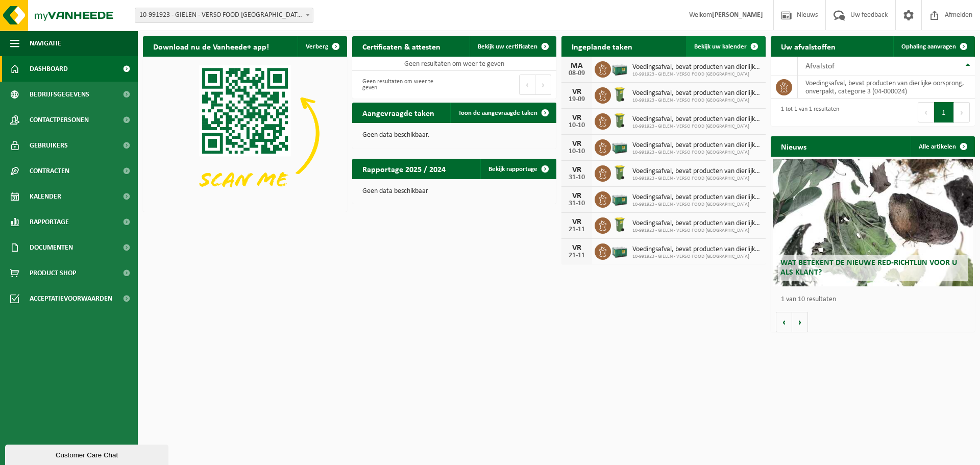 The height and width of the screenshot is (465, 980). Describe the element at coordinates (401, 46) in the screenshot. I see `h2: Certificaten & attesten` at that location.